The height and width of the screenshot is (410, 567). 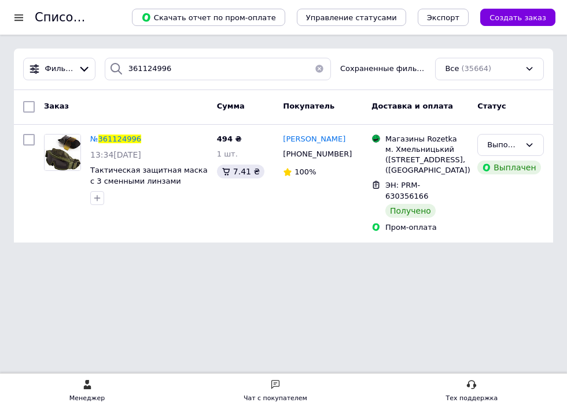 What do you see at coordinates (351, 17) in the screenshot?
I see `button: Управление статусами` at bounding box center [351, 17].